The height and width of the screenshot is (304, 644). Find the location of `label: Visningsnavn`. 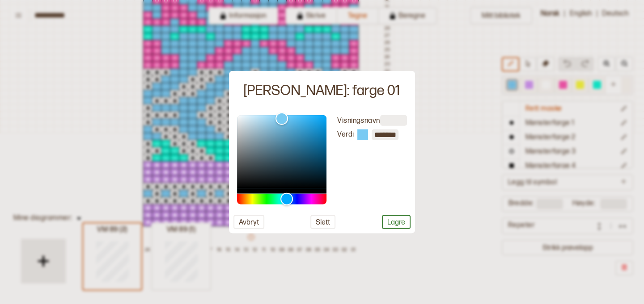

label: Visningsnavn is located at coordinates (359, 121).